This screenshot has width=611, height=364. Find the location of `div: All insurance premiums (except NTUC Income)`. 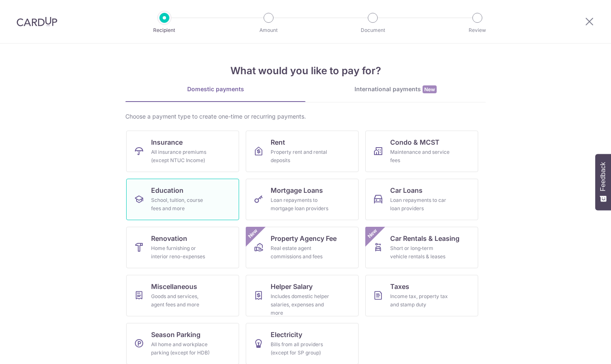

div: All insurance premiums (except NTUC Income) is located at coordinates (181, 156).